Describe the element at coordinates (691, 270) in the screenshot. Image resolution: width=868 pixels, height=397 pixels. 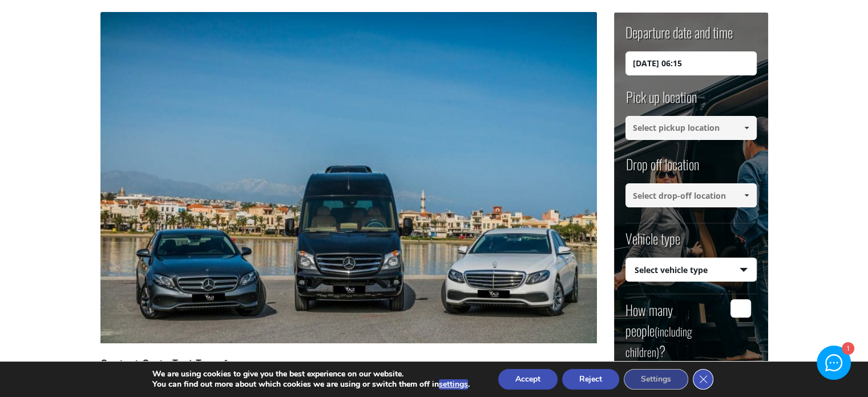
I see `span: Select vehicle type` at that location.